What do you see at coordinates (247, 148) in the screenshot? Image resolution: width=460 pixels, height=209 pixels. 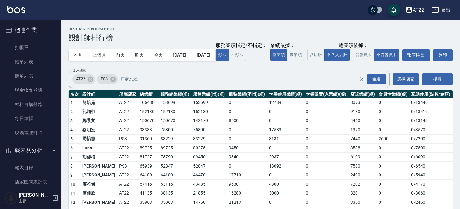 I see `td: 9450` at bounding box center [247, 148].